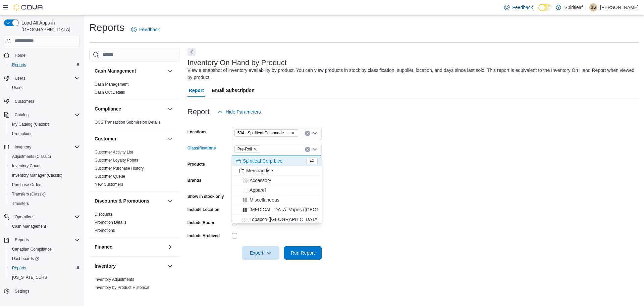  What do you see at coordinates (27, 185) in the screenshot?
I see `span: Purchase Orders` at bounding box center [27, 185].